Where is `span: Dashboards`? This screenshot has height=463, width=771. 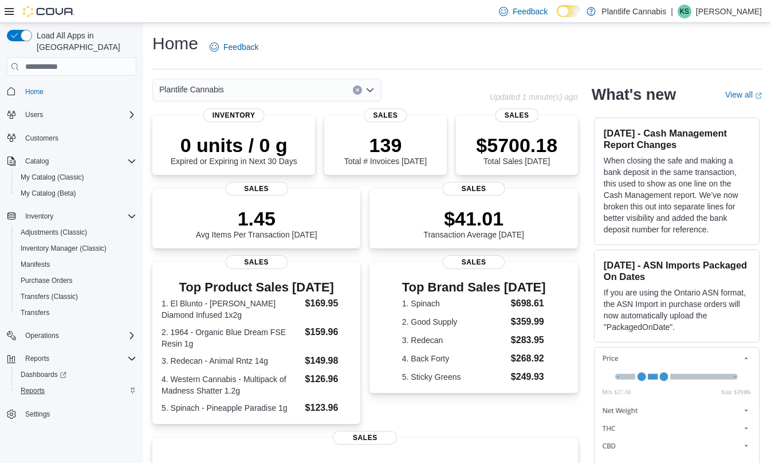
span: Dashboards is located at coordinates (76, 374).